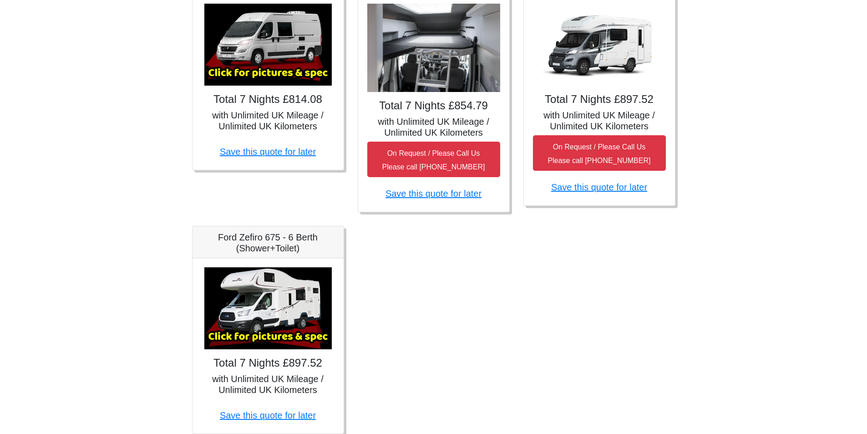  Describe the element at coordinates (268, 308) in the screenshot. I see `img: Ford Zefiro 675 - 6 Berth (Shower+Toilet)` at that location.